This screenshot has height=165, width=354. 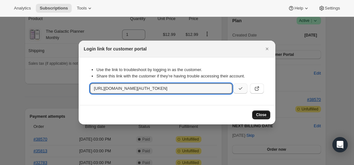 I want to click on span: Close, so click(x=261, y=115).